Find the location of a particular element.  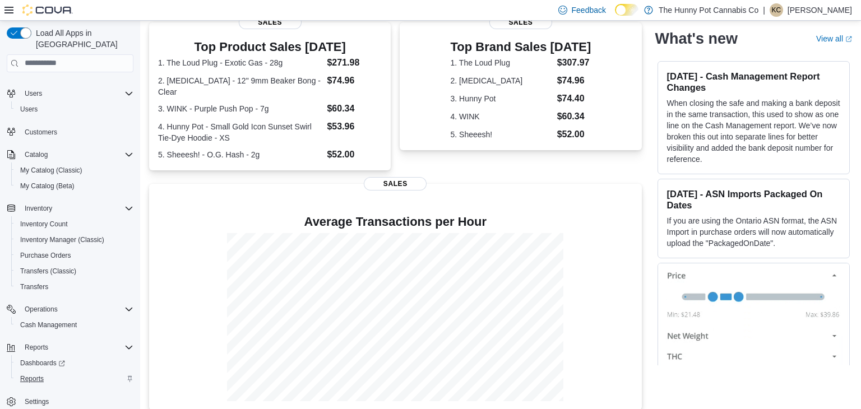

span: Feedback is located at coordinates (589, 10).